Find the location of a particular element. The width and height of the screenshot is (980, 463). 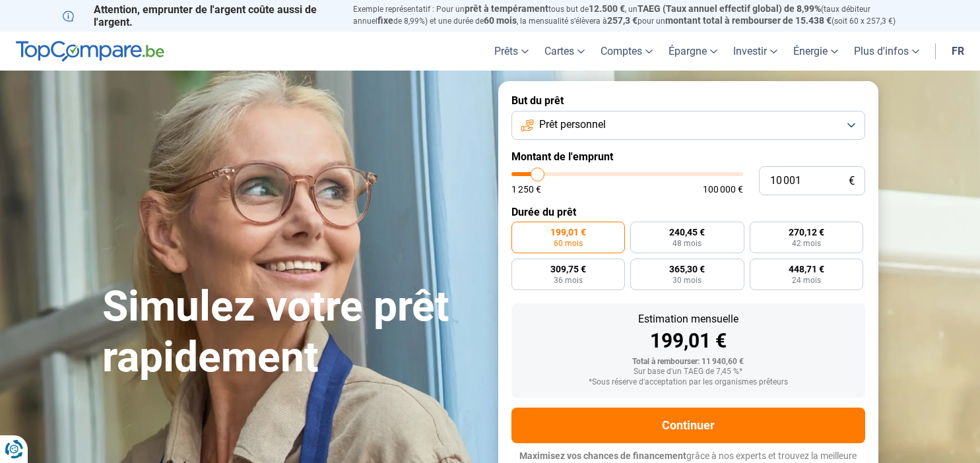

span: 30 mois is located at coordinates (687, 280).